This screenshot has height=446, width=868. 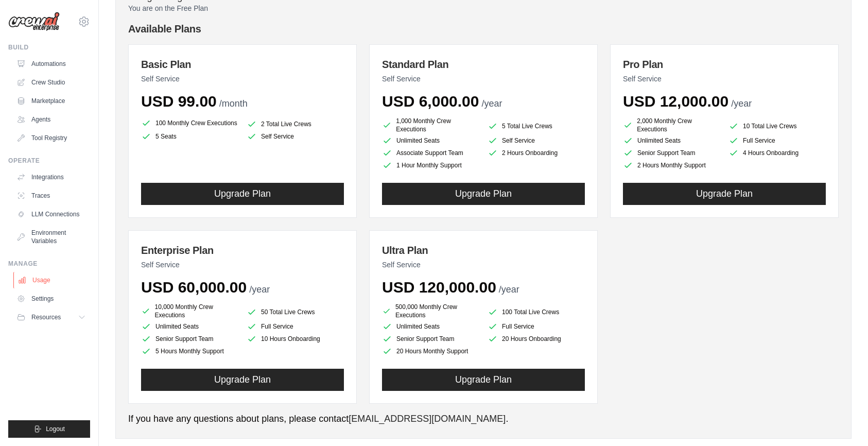 What do you see at coordinates (49, 264) in the screenshot?
I see `div: Manage` at bounding box center [49, 264].